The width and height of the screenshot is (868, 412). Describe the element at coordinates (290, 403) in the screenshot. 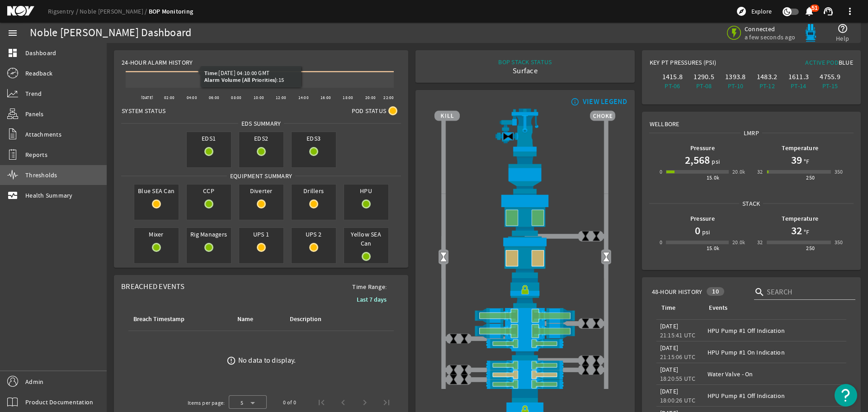

I see `div: 0 of 0` at that location.